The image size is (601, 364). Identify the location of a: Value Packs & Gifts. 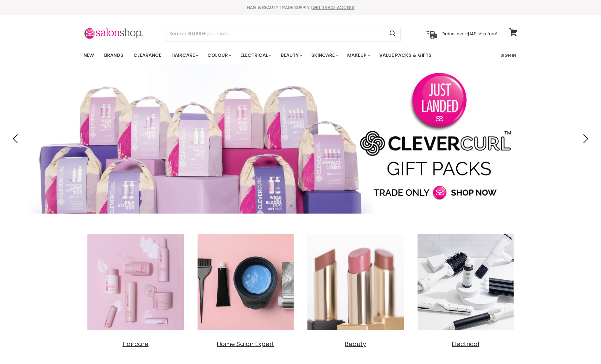
(405, 55).